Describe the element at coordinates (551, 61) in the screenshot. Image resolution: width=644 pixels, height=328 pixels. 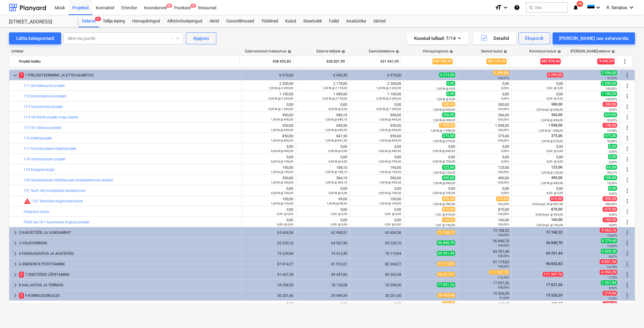
I see `span: 482 878,46` at that location.